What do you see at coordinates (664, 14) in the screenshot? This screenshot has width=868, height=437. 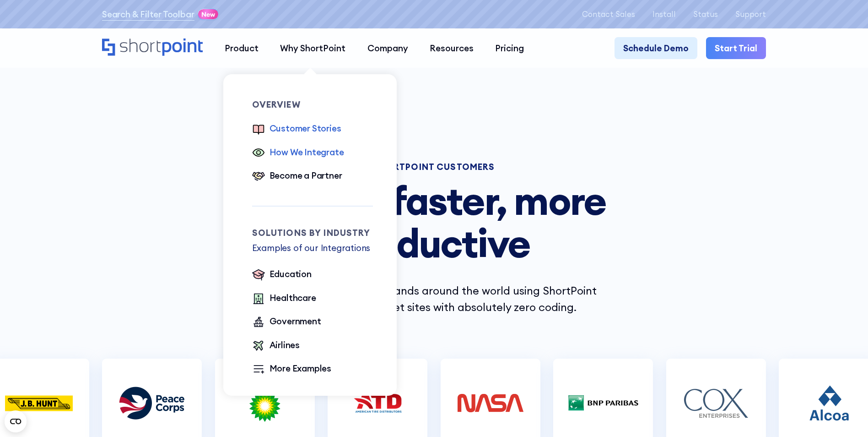 I see `p: Install` at bounding box center [664, 14].